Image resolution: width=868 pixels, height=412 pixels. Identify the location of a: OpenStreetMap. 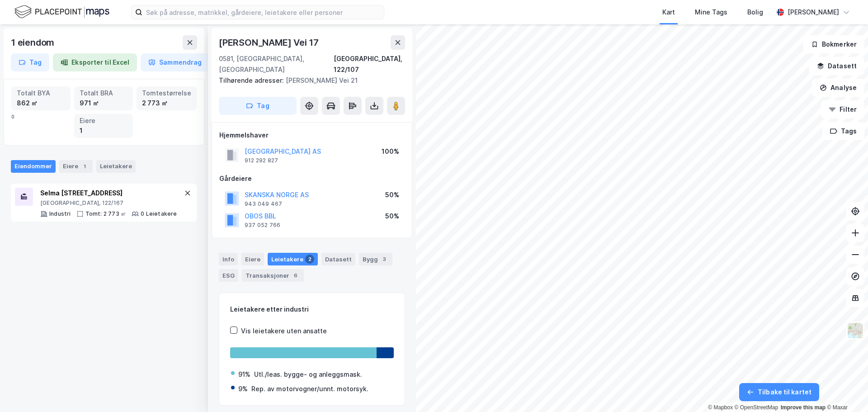
(756, 407).